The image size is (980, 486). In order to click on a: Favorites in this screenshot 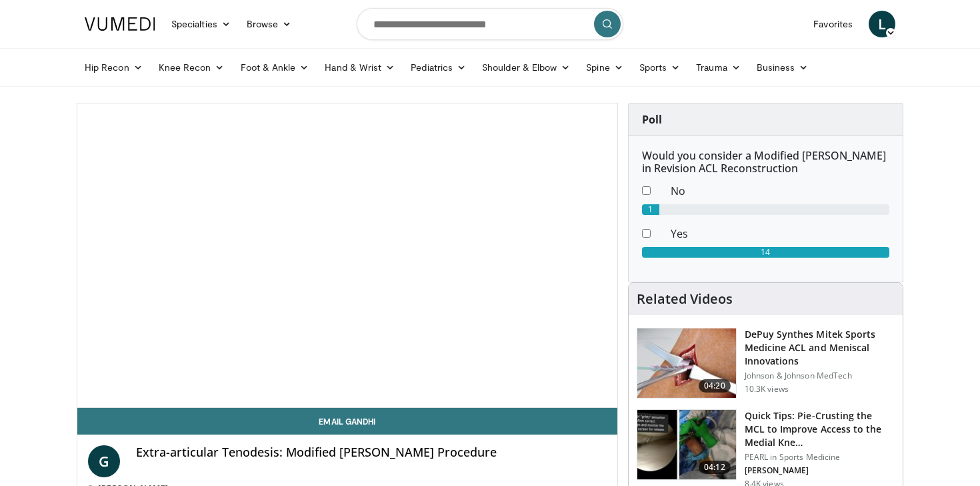, I will do `click(833, 24)`.